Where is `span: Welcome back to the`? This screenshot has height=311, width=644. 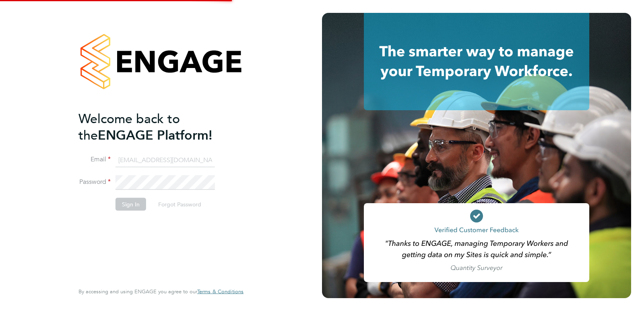 span: Welcome back to the is located at coordinates (129, 127).